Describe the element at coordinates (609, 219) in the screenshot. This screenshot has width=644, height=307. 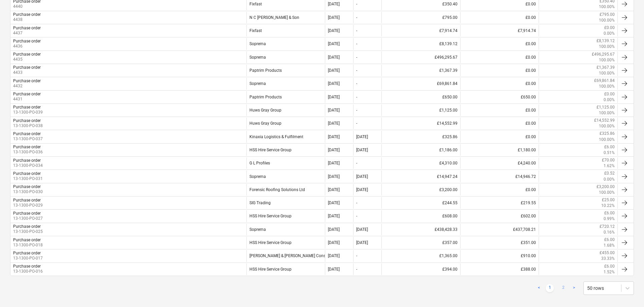
I see `p: 0.99%` at that location.